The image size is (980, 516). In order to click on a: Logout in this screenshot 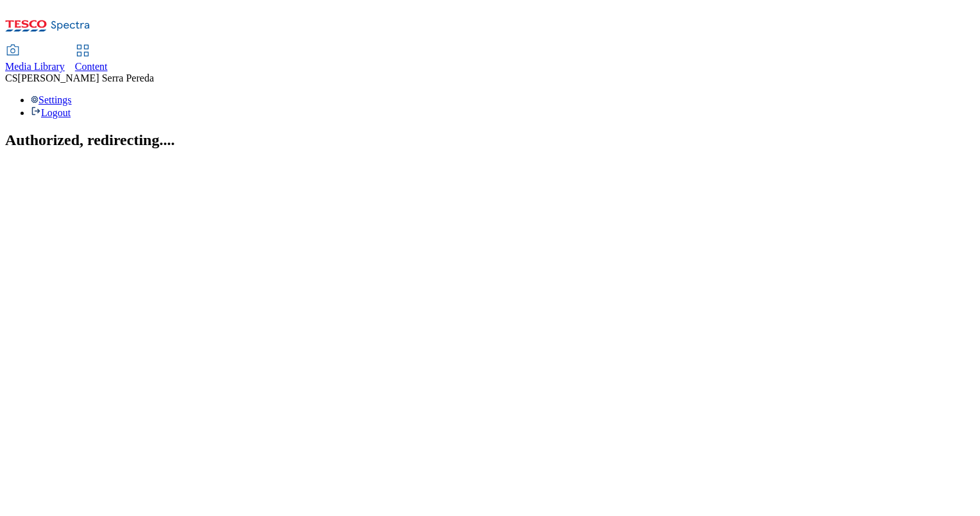, I will do `click(51, 112)`.